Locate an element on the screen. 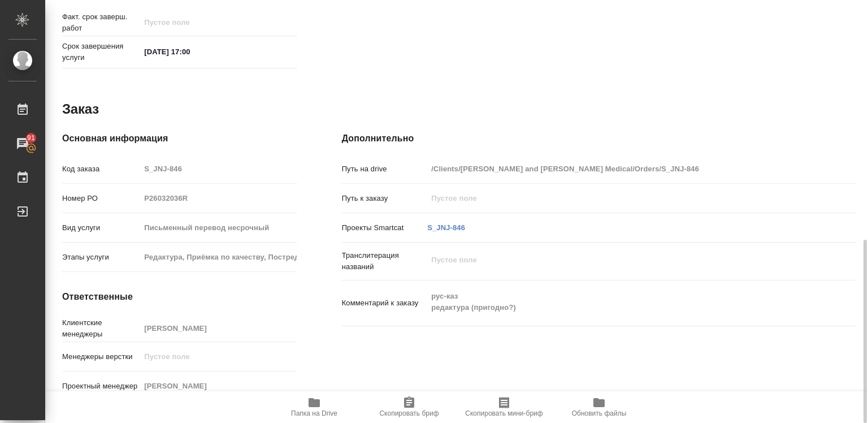 Image resolution: width=868 pixels, height=423 pixels. p: Комментарий к заказу is located at coordinates (385, 303).